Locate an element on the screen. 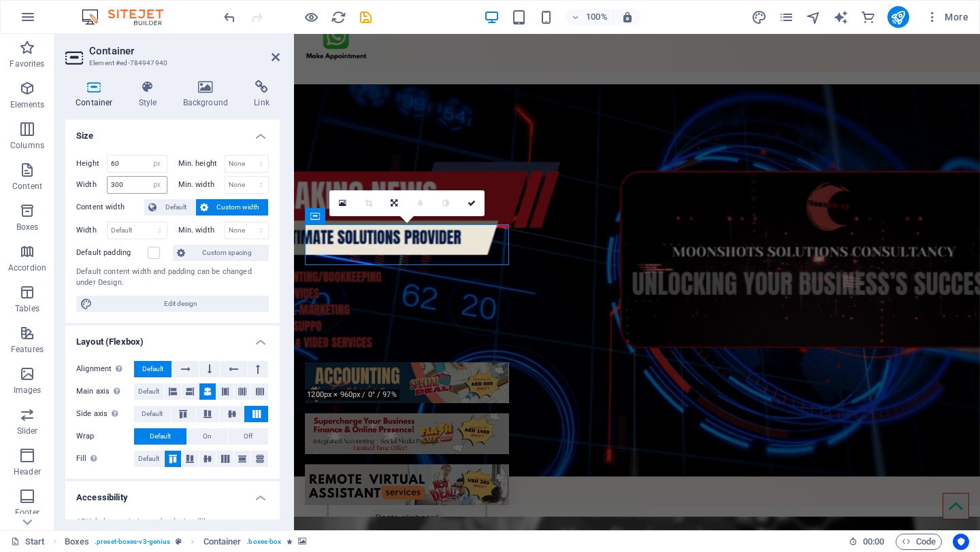 The width and height of the screenshot is (980, 552). span: Edit design is located at coordinates (180, 304).